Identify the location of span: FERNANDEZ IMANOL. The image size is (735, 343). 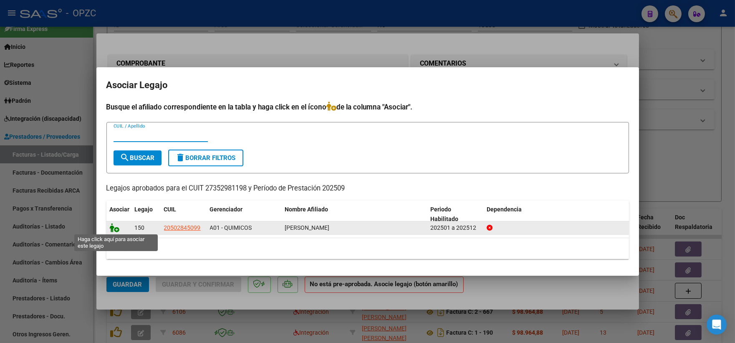
(307, 227).